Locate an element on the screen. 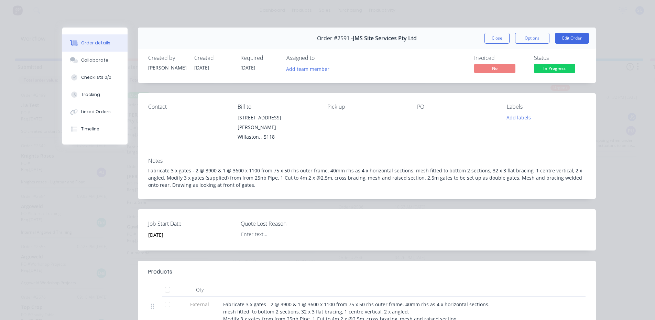 The height and width of the screenshot is (320, 655). button: Edit Order is located at coordinates (572, 38).